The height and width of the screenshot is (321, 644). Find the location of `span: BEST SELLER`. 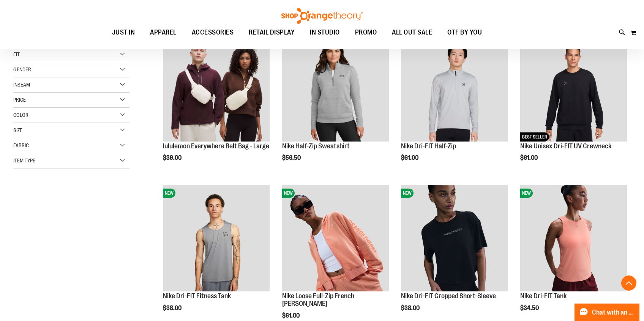

span: BEST SELLER is located at coordinates (535, 137).